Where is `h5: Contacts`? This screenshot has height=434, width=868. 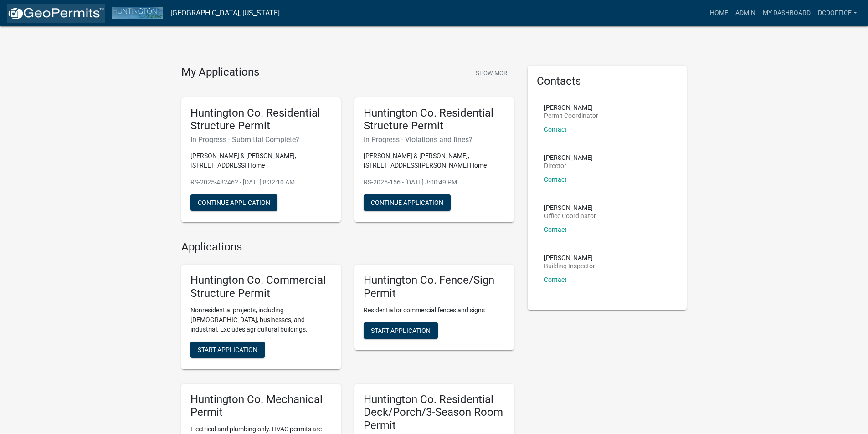
h5: Contacts is located at coordinates (607, 81).